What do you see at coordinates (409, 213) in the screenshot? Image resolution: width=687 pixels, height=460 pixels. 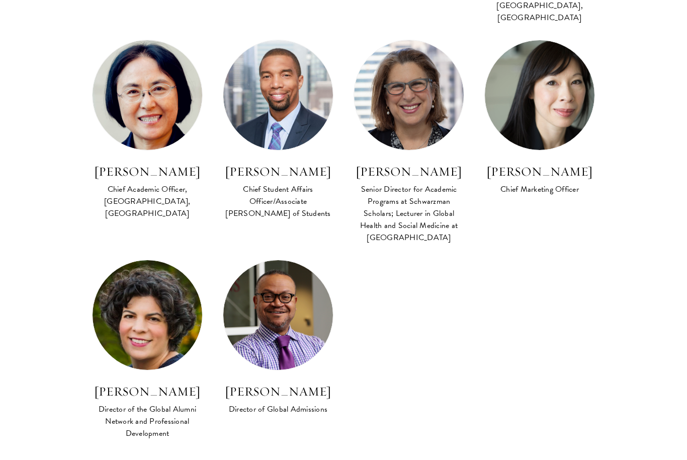 I see `div: Senior Director for Academic Programs at Schwarzman Scholars; Lecturer in Global Health and Socia...` at bounding box center [409, 213].